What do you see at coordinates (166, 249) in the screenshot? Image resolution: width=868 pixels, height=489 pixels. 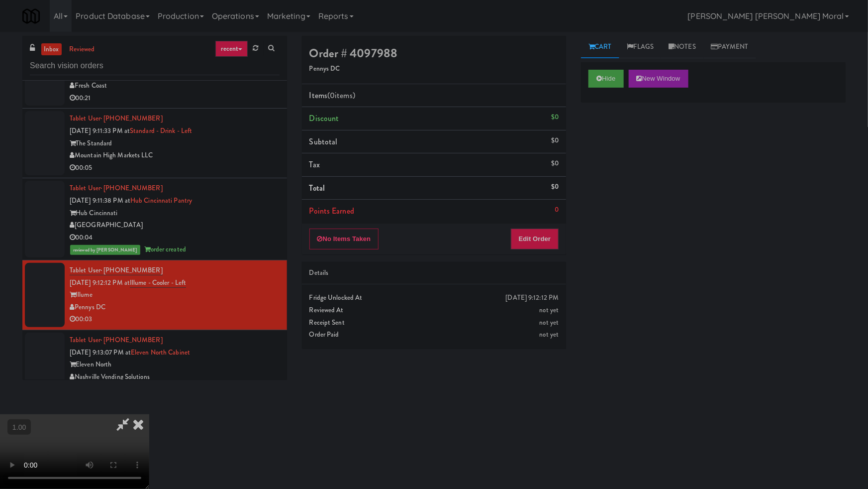 I see `span: order created` at bounding box center [166, 249].